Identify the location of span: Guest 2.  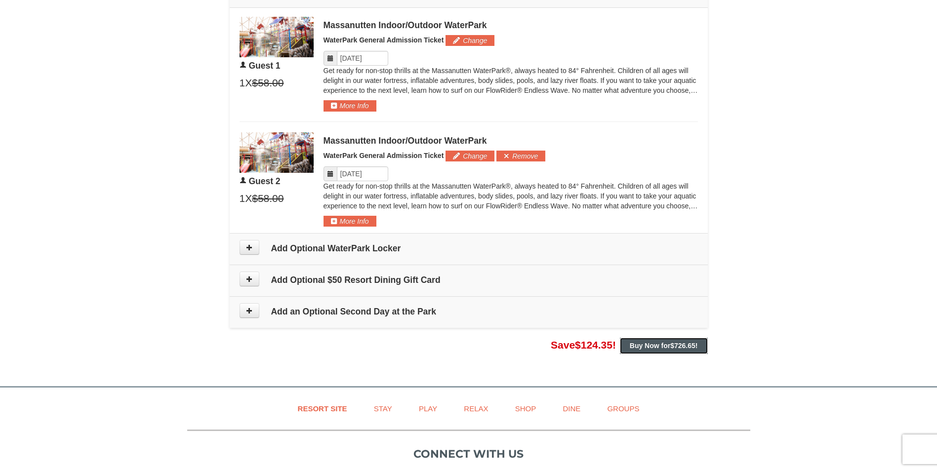
(264, 181).